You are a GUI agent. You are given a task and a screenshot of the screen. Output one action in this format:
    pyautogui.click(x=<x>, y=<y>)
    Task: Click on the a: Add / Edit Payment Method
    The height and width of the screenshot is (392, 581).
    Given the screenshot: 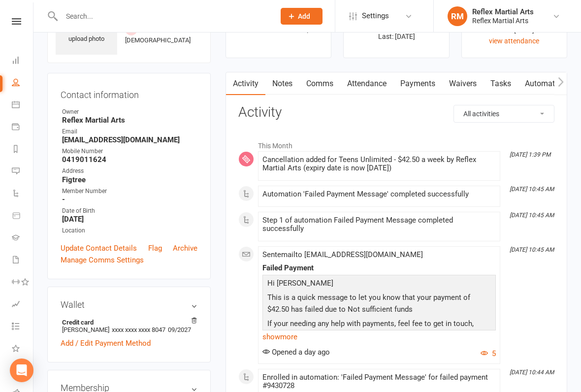 What is the action you would take?
    pyautogui.click(x=105, y=343)
    